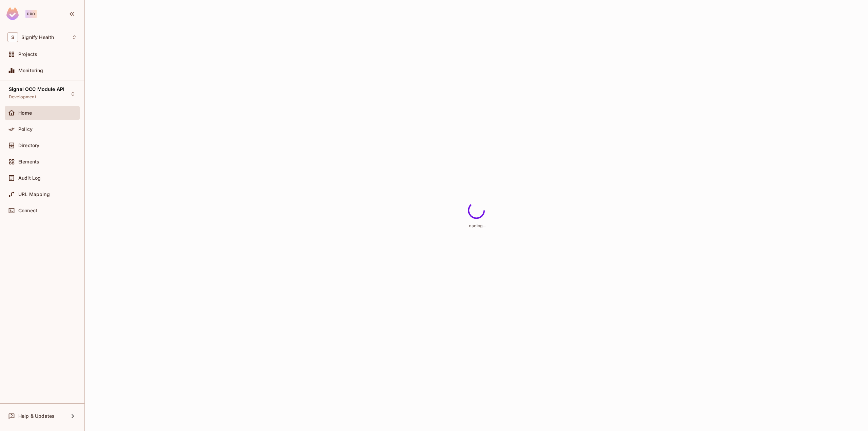 This screenshot has height=431, width=868. What do you see at coordinates (12, 13) in the screenshot?
I see `img: SReyMgAAAABJRU5ErkJggg==` at bounding box center [12, 13].